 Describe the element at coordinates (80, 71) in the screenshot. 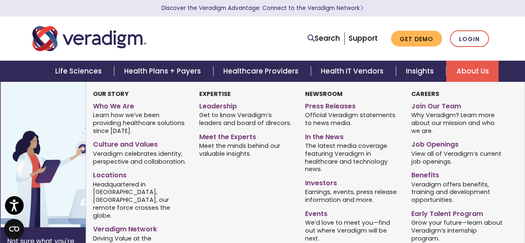

I see `a: Life Sciences` at that location.